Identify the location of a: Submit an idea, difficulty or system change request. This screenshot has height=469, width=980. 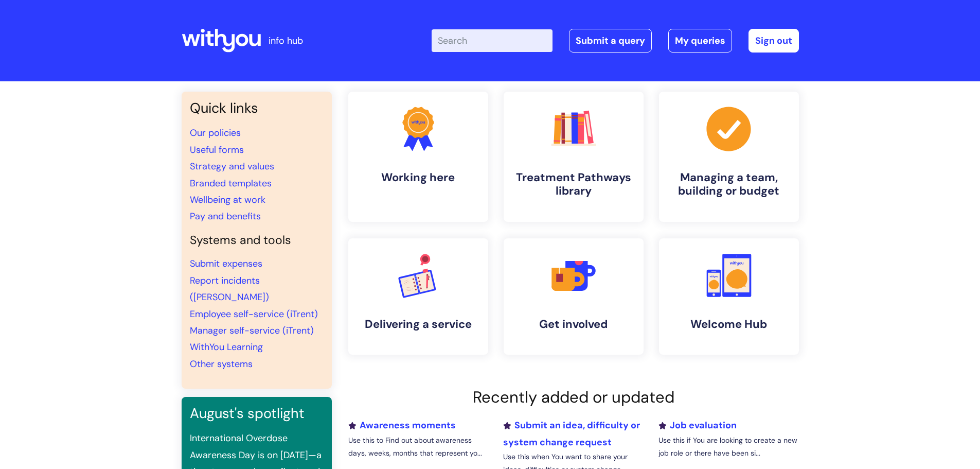
(571, 433).